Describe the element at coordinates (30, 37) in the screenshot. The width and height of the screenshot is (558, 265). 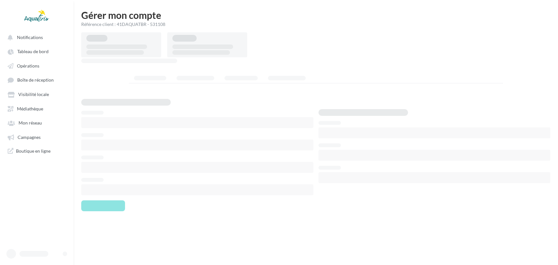
I see `span: Notifications` at that location.